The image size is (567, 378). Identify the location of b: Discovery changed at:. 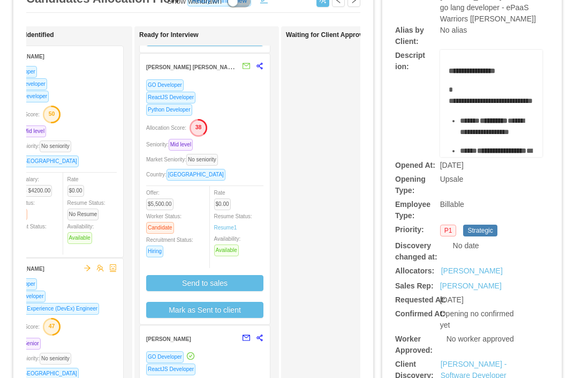
(416, 251).